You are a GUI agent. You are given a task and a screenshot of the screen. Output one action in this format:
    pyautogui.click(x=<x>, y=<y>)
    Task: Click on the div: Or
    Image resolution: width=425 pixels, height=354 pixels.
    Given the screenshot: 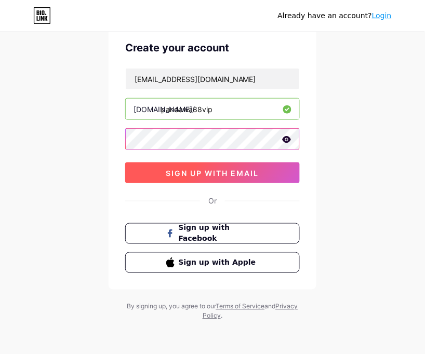 What is the action you would take?
    pyautogui.click(x=212, y=201)
    